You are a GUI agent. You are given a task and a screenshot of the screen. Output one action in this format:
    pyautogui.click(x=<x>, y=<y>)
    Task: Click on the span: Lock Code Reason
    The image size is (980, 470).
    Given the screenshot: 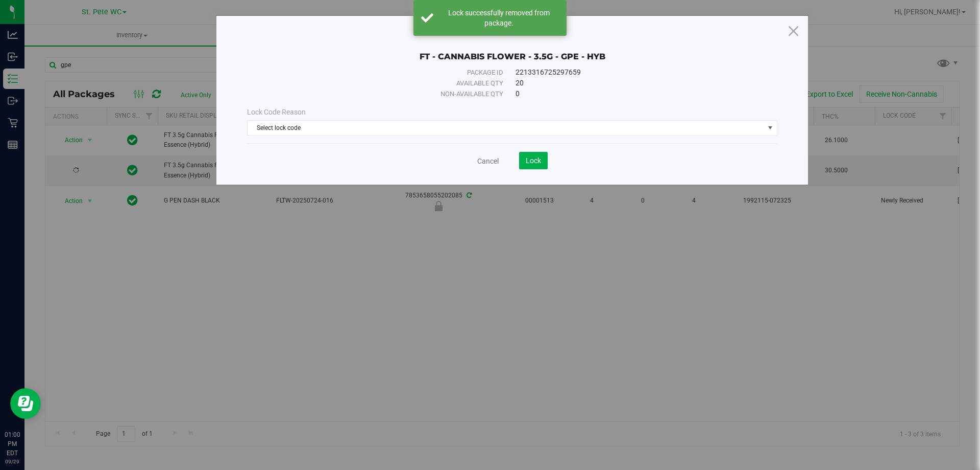 What is the action you would take?
    pyautogui.click(x=277, y=112)
    